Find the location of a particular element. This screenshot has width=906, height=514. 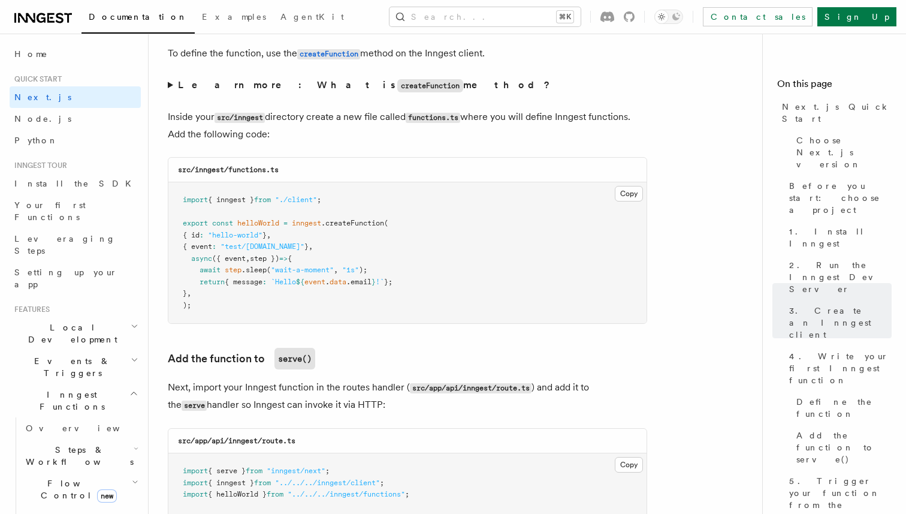

code: serve() is located at coordinates (295, 358).